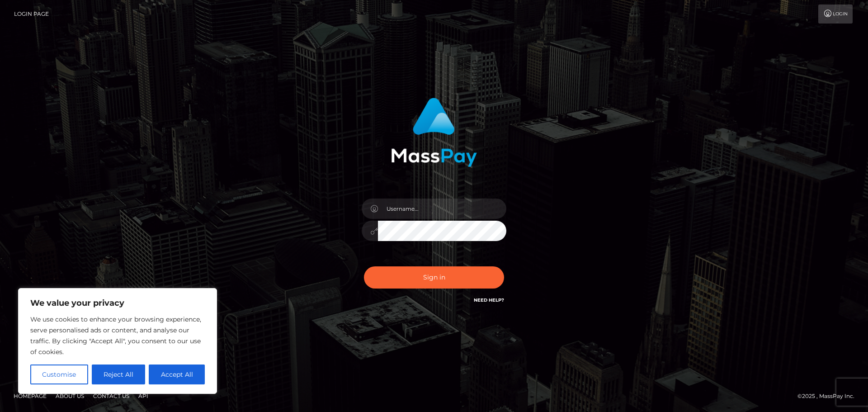  What do you see at coordinates (118, 336) in the screenshot?
I see `p: We use cookies to enhance your browsing experience, serve personalised ads or content, and analys...` at bounding box center [118, 336].